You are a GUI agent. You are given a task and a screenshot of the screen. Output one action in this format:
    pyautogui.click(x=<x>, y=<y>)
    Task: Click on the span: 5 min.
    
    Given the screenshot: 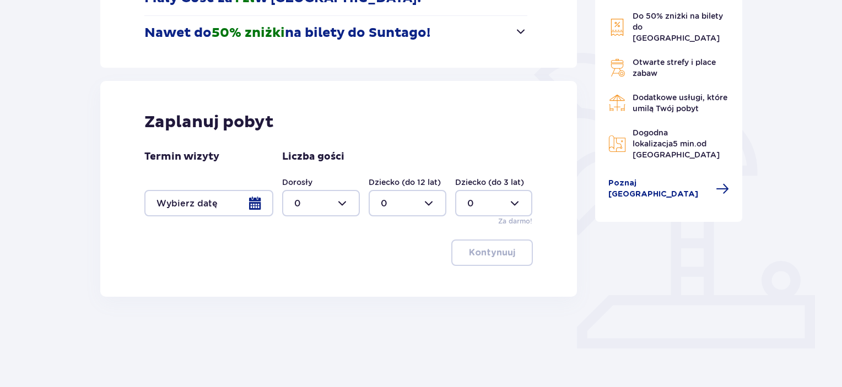 What is the action you would take?
    pyautogui.click(x=684, y=144)
    